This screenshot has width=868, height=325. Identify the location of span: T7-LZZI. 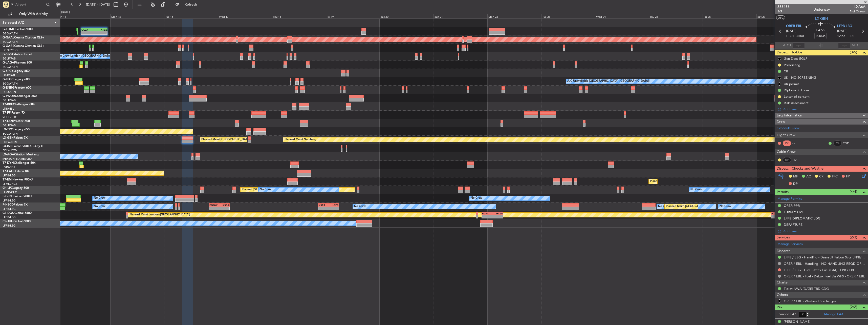
(8, 122).